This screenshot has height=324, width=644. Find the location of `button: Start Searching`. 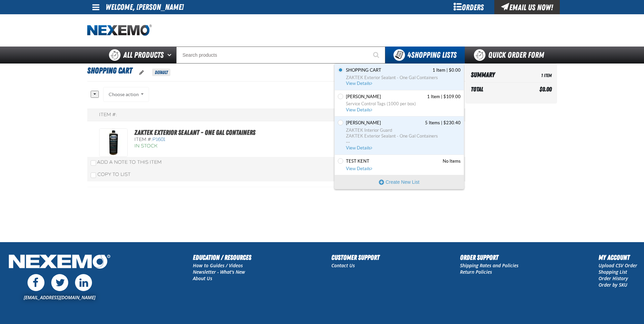

button: Start Searching is located at coordinates (377, 55).